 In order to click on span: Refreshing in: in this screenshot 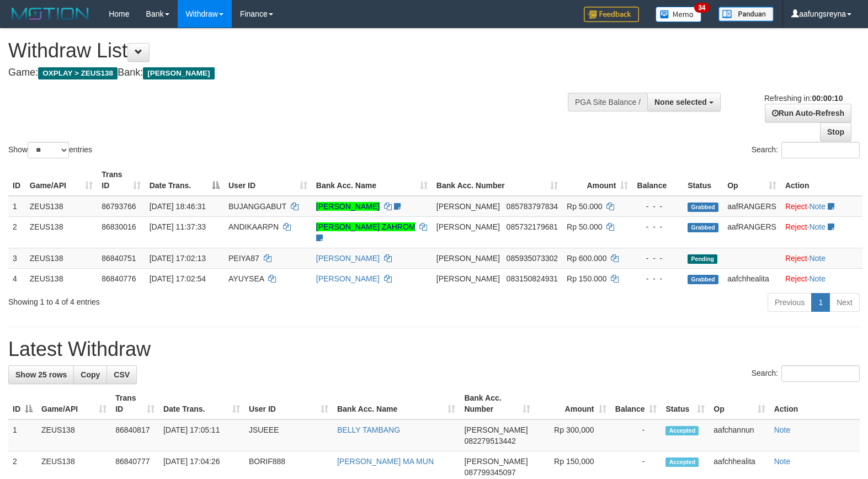, I will do `click(803, 98)`.